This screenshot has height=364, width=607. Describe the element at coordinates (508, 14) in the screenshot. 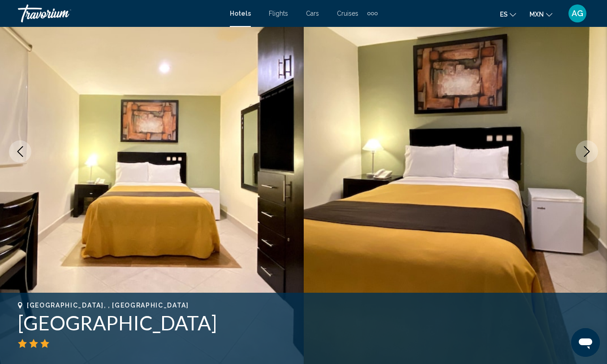

I see `button: Change language` at that location.